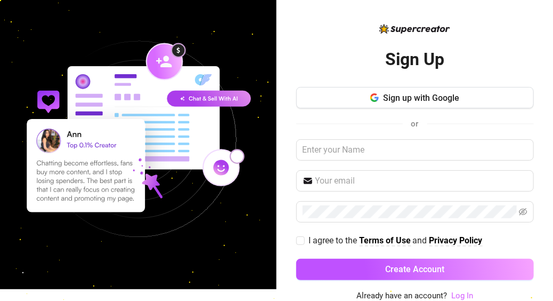  Describe the element at coordinates (456, 240) in the screenshot. I see `a: Privacy Policy` at that location.